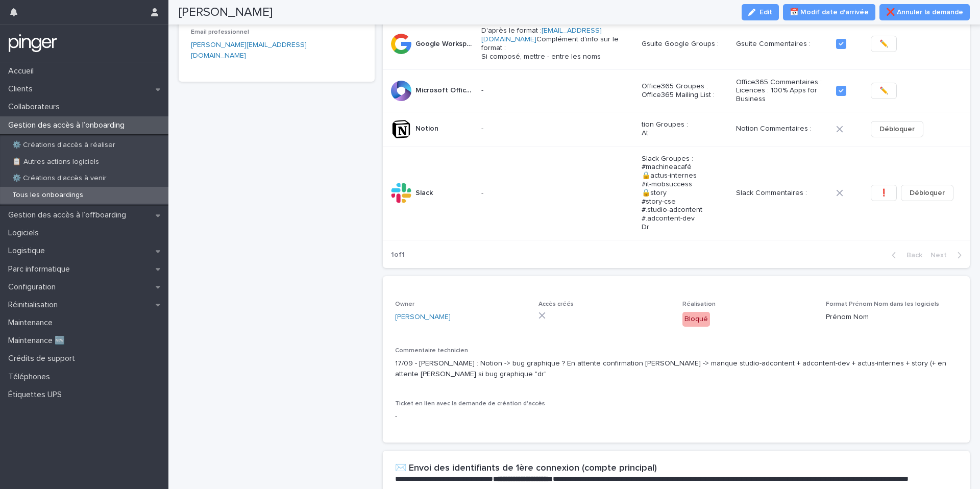 The height and width of the screenshot is (489, 980). What do you see at coordinates (699, 305) in the screenshot?
I see `span: Réalisation` at bounding box center [699, 305].